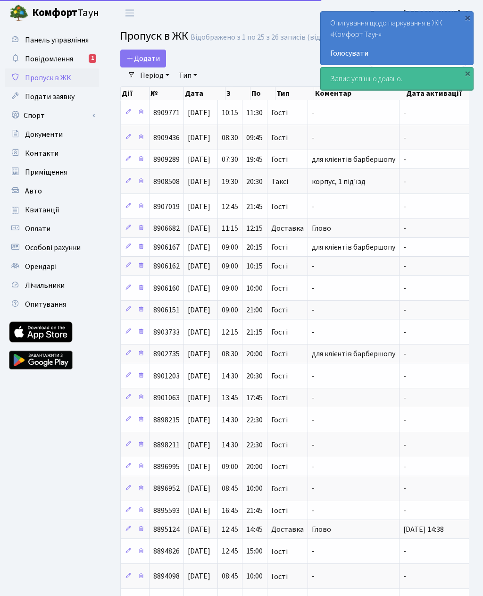 The width and height of the screenshot is (483, 596). What do you see at coordinates (52, 153) in the screenshot?
I see `a: Контакти` at bounding box center [52, 153].